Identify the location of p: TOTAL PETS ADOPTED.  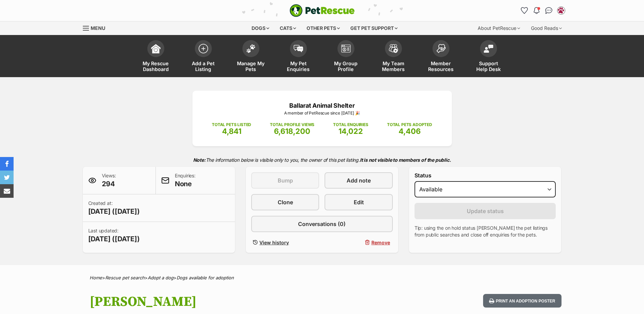
(409, 125).